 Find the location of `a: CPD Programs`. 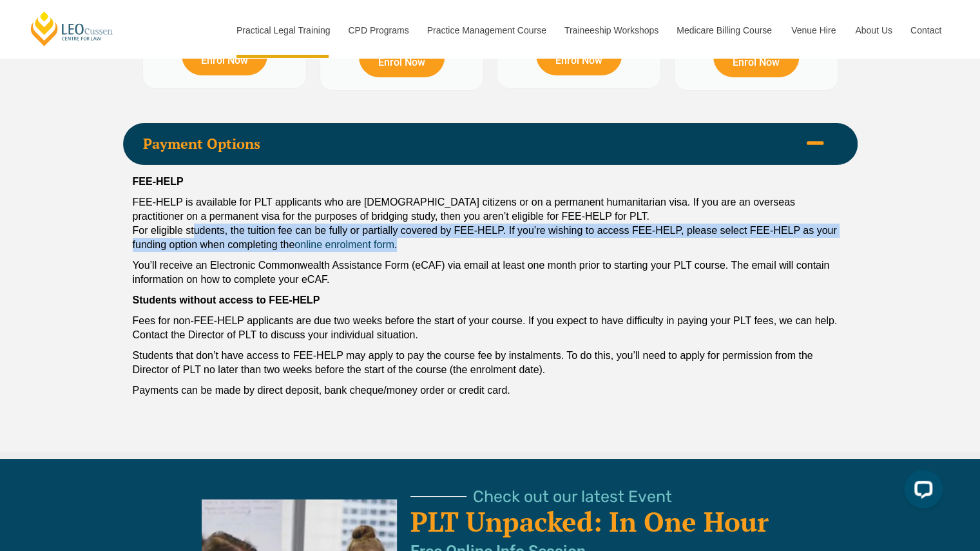

a: CPD Programs is located at coordinates (377, 30).